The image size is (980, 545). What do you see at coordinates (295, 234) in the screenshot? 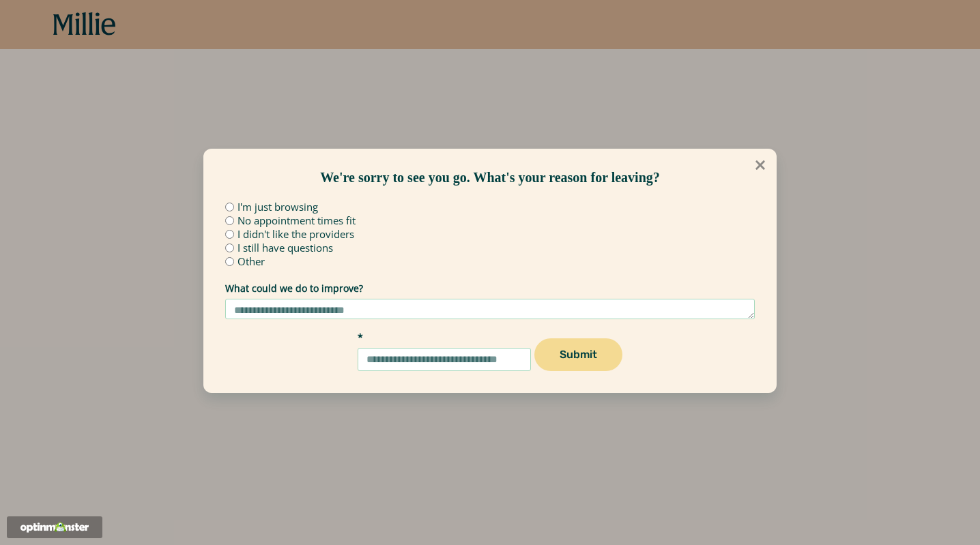
I see `label: I didn't like the providers` at bounding box center [295, 234].